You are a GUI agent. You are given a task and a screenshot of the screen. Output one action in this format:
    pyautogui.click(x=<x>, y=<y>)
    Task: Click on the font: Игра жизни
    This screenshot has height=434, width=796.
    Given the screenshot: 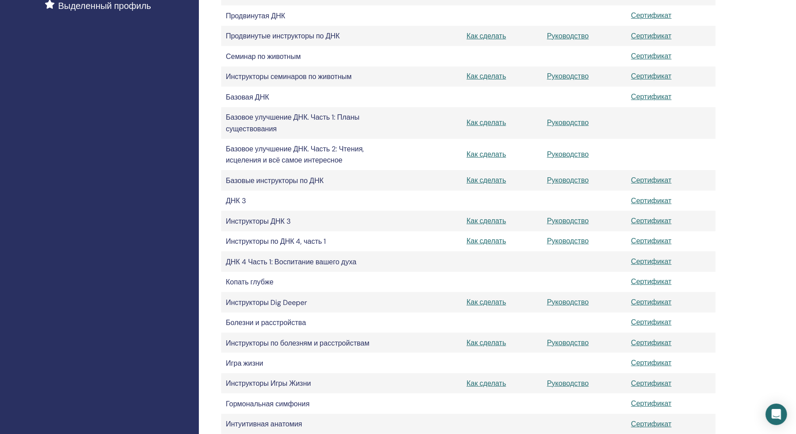 What is the action you would take?
    pyautogui.click(x=244, y=363)
    